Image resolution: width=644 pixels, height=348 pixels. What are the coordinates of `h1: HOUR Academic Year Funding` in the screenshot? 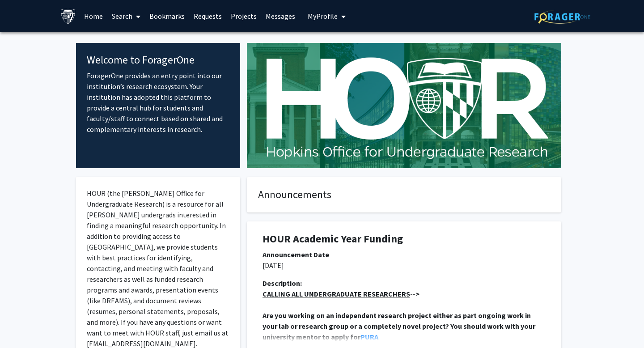 It's located at (404, 239).